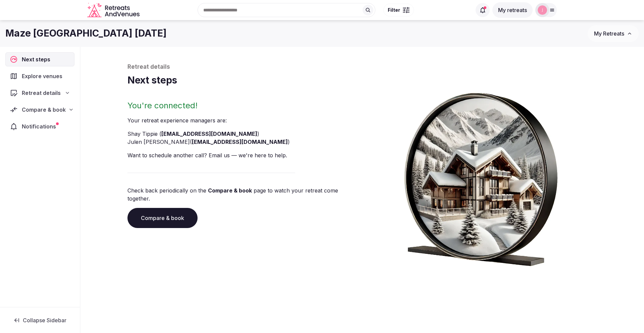 This screenshot has height=333, width=644. Describe the element at coordinates (394, 10) in the screenshot. I see `span: Filter` at that location.